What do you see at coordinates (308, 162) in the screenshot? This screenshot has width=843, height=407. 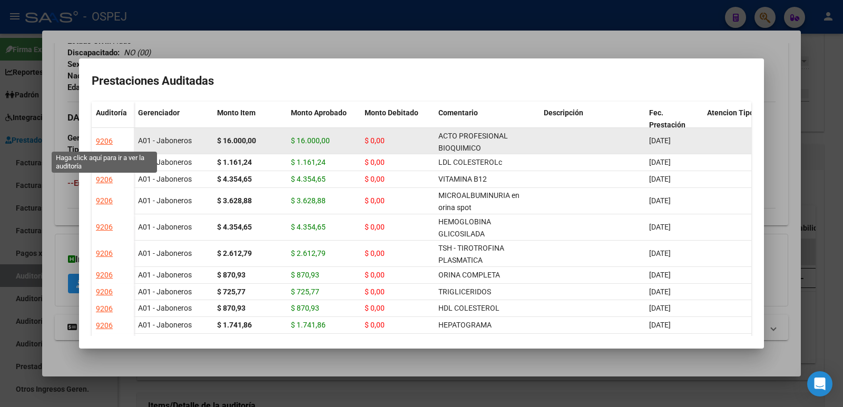 I see `span: $ 1.161,24` at bounding box center [308, 162].